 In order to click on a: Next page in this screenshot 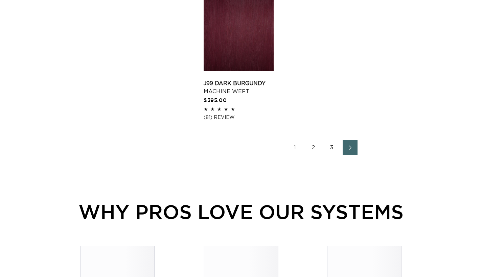, I will do `click(350, 148)`.